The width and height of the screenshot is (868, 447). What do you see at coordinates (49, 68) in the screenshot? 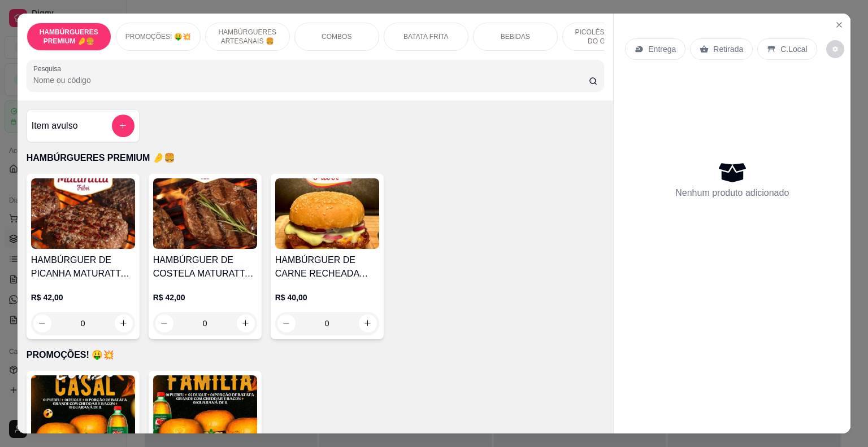
I see `label: Pesquisa` at bounding box center [49, 68].